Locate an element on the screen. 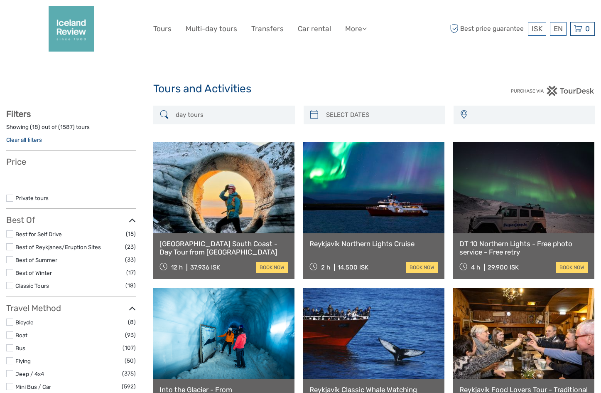 This screenshot has width=601, height=393. a: Multi-day tours is located at coordinates (211, 29).